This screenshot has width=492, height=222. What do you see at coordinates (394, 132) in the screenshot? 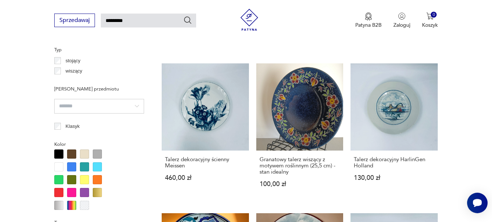
I see `a: Talerz dekoracyjny HarlinGen HollandTalerz dekoracyjny HarlinGen Holland130,00 zł` at bounding box center [394, 132].